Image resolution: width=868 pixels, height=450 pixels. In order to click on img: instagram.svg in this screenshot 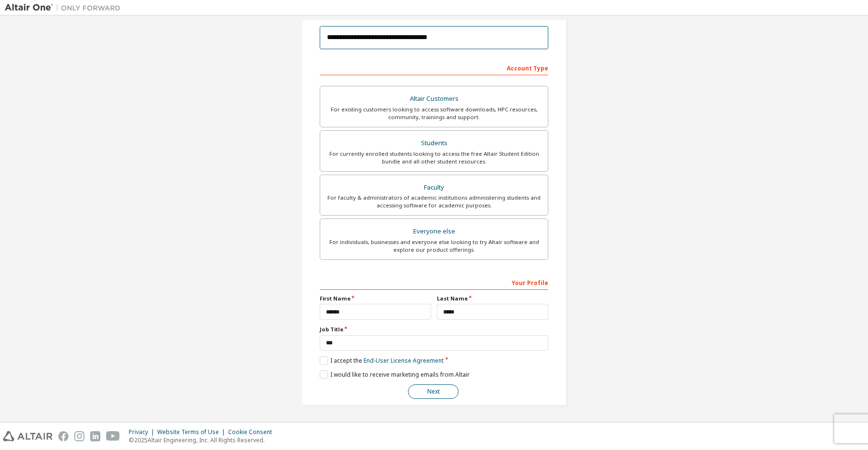, I will do `click(79, 436)`.